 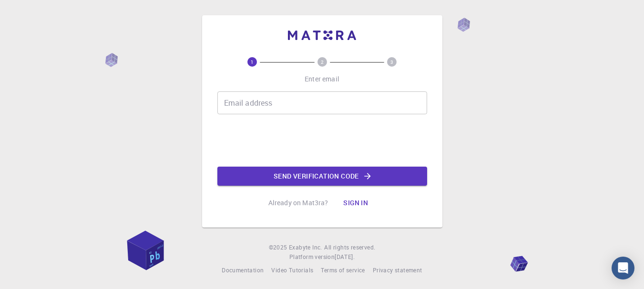 I want to click on button: Sign in, so click(x=355, y=203).